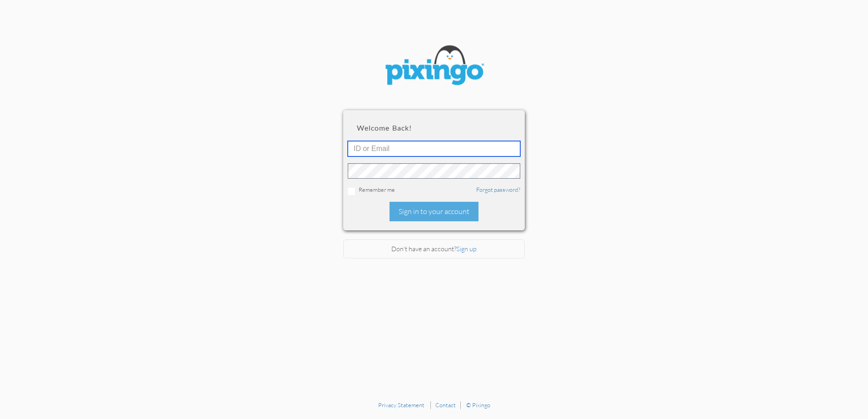 The width and height of the screenshot is (868, 419). Describe the element at coordinates (434, 190) in the screenshot. I see `div: Remember me` at that location.